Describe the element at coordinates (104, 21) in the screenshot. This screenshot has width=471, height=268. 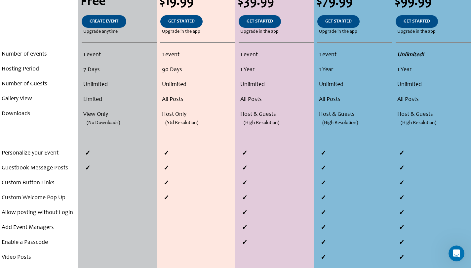
I see `span: CREATE EVENT` at that location.